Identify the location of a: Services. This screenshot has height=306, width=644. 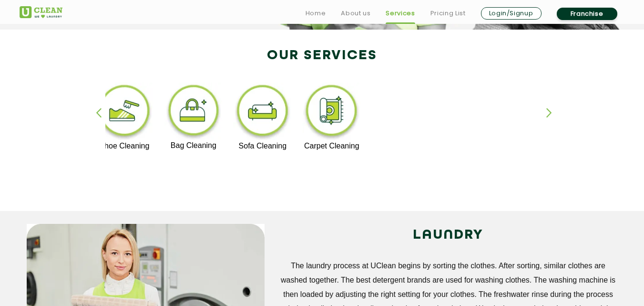
(400, 13).